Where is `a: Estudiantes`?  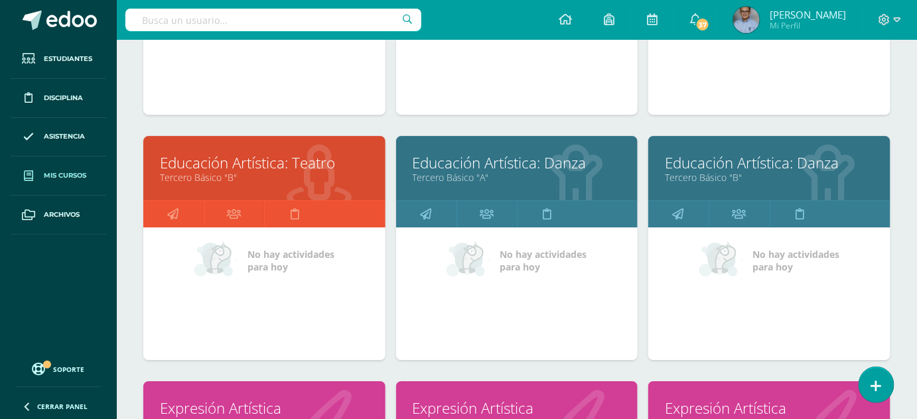
a: Estudiantes is located at coordinates (58, 59).